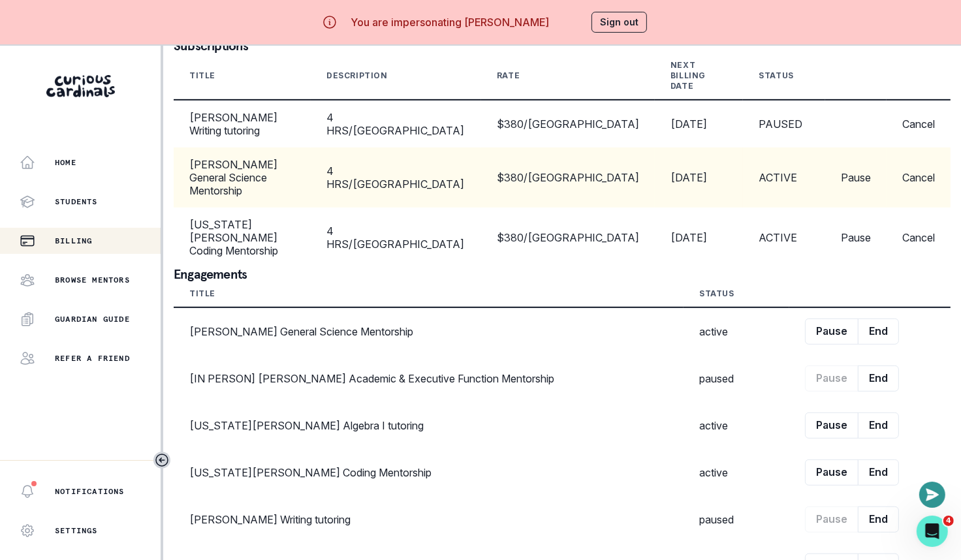 The image size is (961, 560). What do you see at coordinates (691, 76) in the screenshot?
I see `p: Next Billing Date` at bounding box center [691, 76].